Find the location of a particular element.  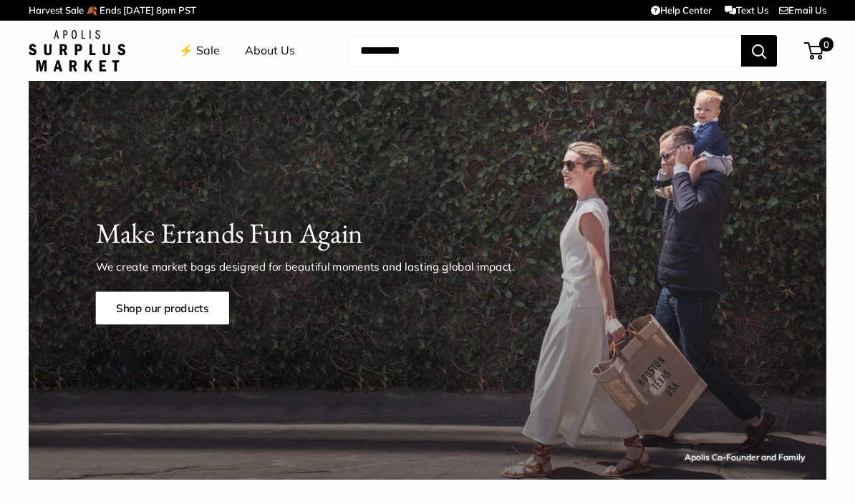

a: About Us is located at coordinates (270, 50).